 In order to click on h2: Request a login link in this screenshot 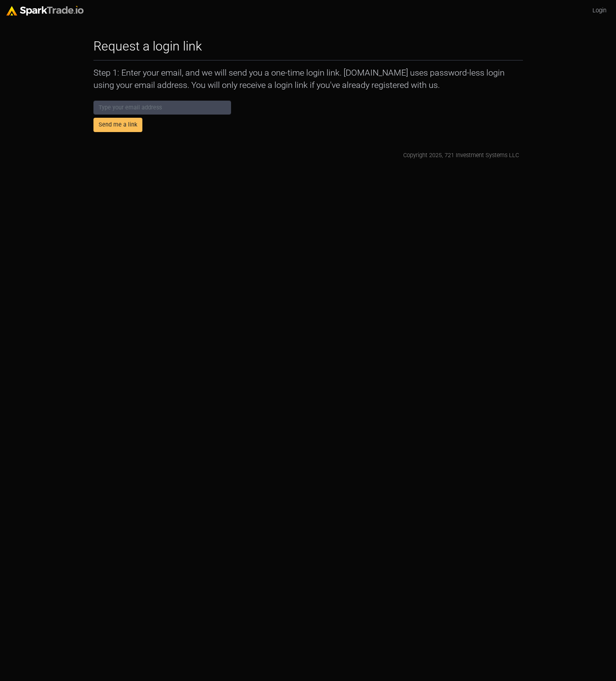, I will do `click(148, 46)`.